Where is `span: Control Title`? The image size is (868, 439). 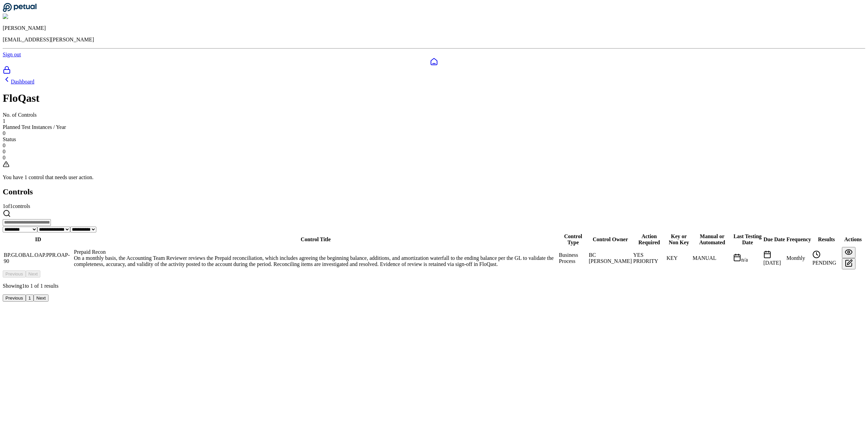 span: Control Title is located at coordinates (316, 239).